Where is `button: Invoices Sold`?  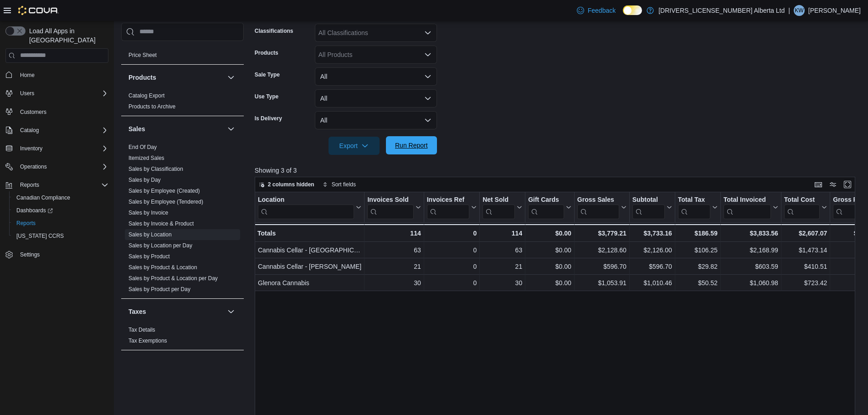
button: Invoices Sold is located at coordinates (394, 207).